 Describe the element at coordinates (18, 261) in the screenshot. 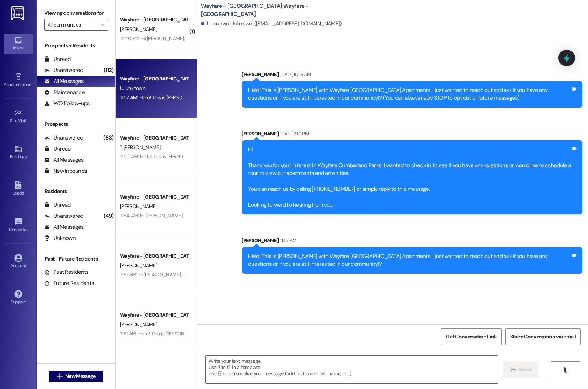

I see `a: Account` at that location.